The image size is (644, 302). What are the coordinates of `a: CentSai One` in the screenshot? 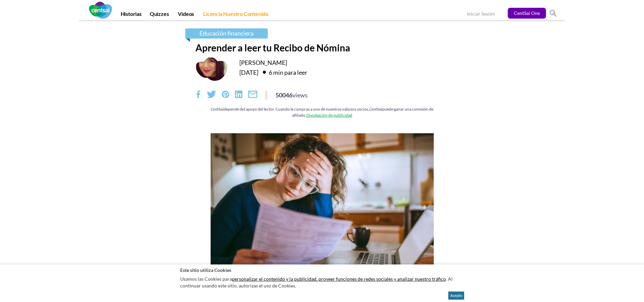 It's located at (527, 13).